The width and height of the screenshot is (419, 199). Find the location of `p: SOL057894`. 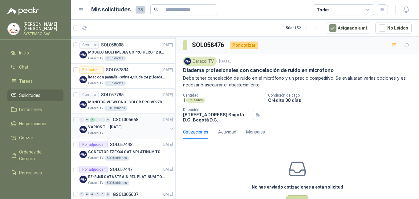

p: SOL057894 is located at coordinates (117, 70).